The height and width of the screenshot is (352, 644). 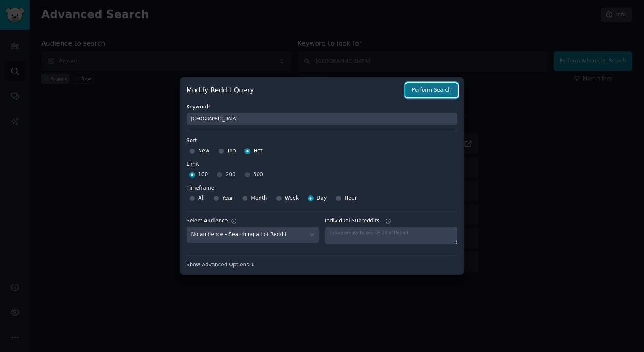 What do you see at coordinates (193, 165) in the screenshot?
I see `div: Limit` at bounding box center [193, 165].